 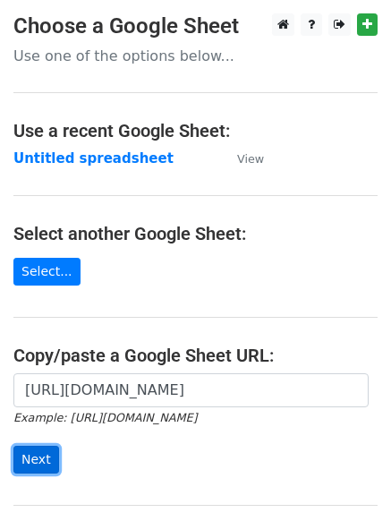 I want to click on h3: Choose a Google Sheet, so click(x=195, y=26).